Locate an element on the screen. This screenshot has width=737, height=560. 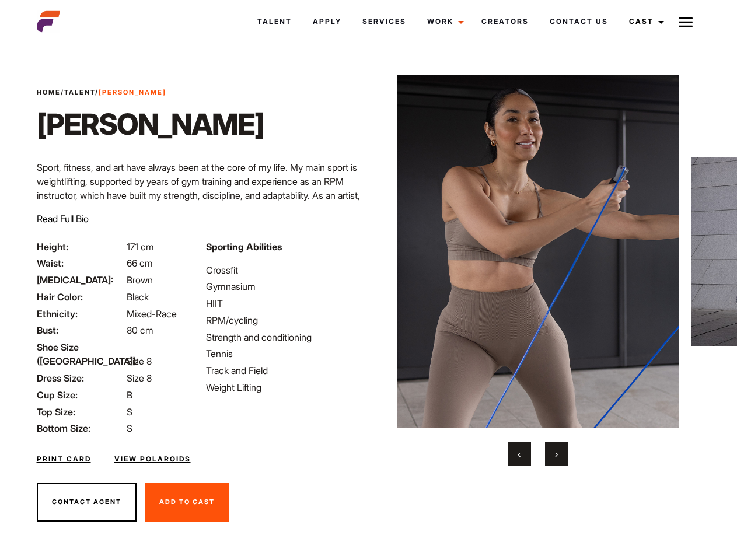
a: Services is located at coordinates (384, 22).